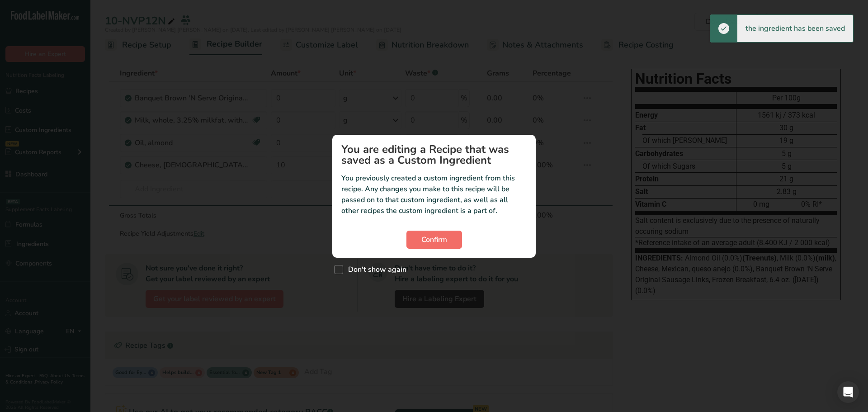  What do you see at coordinates (434, 154) in the screenshot?
I see `h1: You are editing a Recipe that was saved as a Custom Ingredient` at bounding box center [434, 154].